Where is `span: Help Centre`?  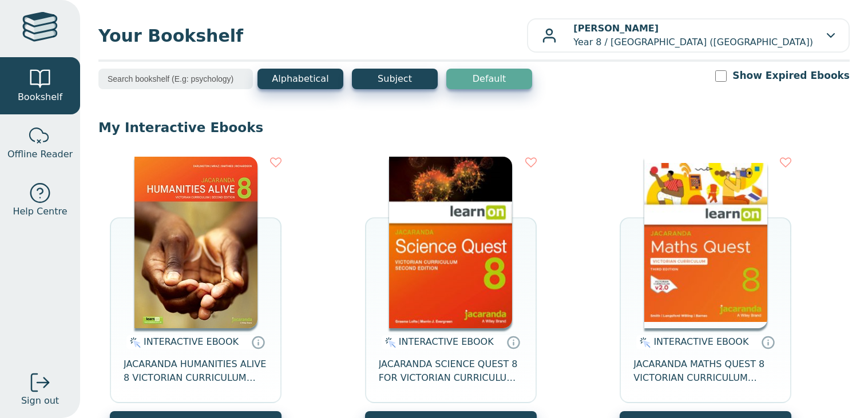
span: Help Centre is located at coordinates (39, 211).